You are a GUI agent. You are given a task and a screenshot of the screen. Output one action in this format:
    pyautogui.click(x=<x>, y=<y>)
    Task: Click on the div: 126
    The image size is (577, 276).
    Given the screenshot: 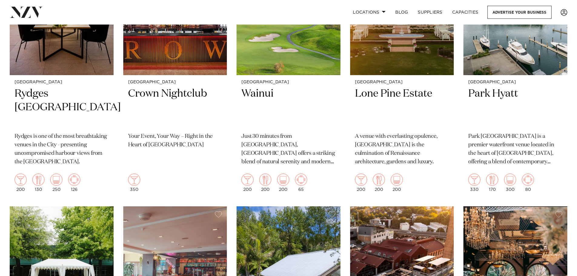 What is the action you would take?
    pyautogui.click(x=74, y=183)
    